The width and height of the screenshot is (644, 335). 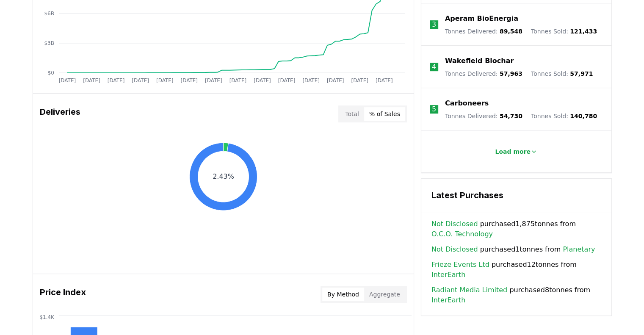 What do you see at coordinates (467, 104) in the screenshot?
I see `p: Carboneers` at bounding box center [467, 104].